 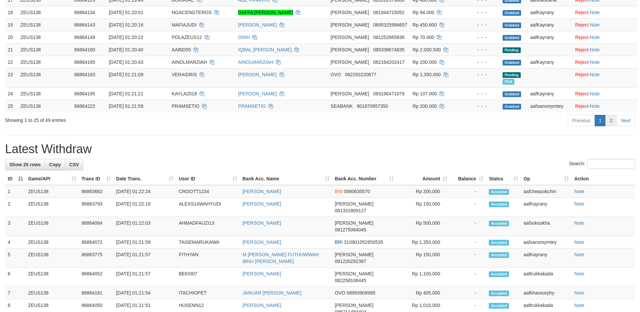 What do you see at coordinates (96, 226) in the screenshot?
I see `td: 86864064` at bounding box center [96, 226].